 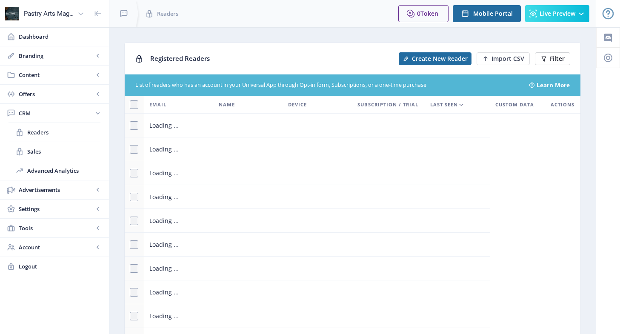 What do you see at coordinates (444, 105) in the screenshot?
I see `span: Last Seen` at bounding box center [444, 105].